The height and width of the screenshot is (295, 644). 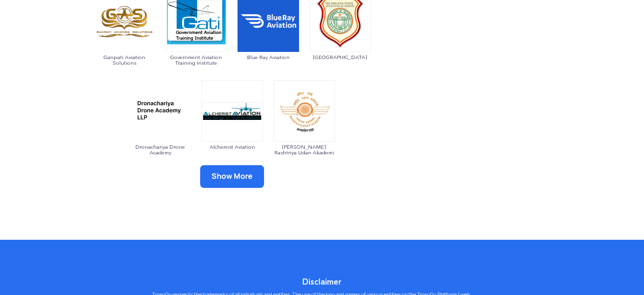 What do you see at coordinates (232, 111) in the screenshot?
I see `img: ic_alchemistaviation.png` at bounding box center [232, 111].